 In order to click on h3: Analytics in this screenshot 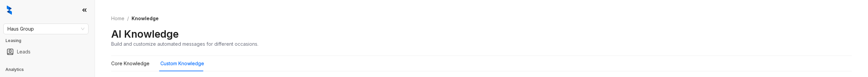, I will do `click(50, 69)`.